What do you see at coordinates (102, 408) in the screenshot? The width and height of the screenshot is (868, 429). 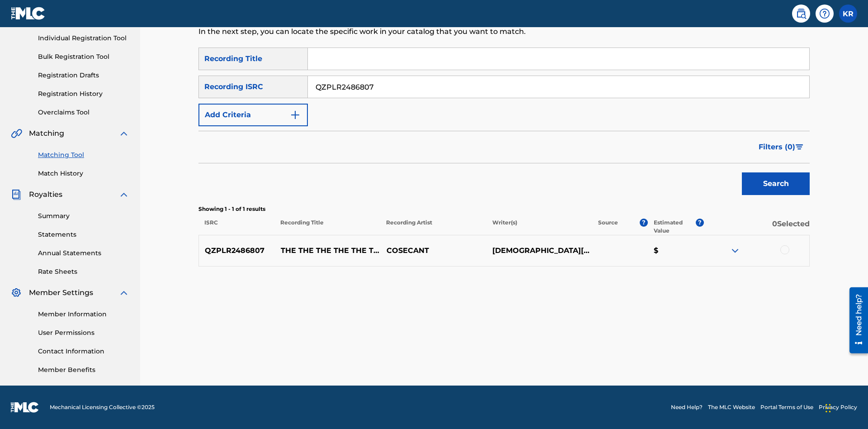 I see `span: Mechanical Licensing Collective © 2025` at bounding box center [102, 408].